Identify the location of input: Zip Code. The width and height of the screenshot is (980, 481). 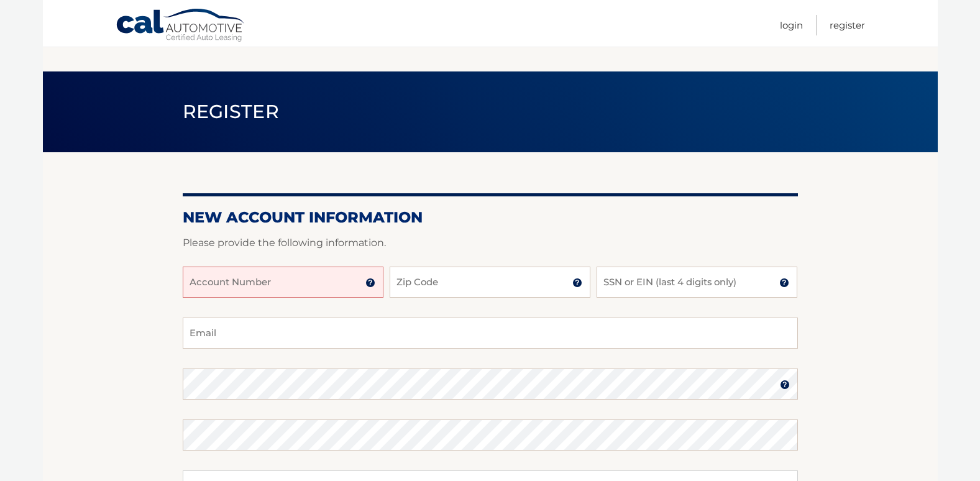
(490, 283).